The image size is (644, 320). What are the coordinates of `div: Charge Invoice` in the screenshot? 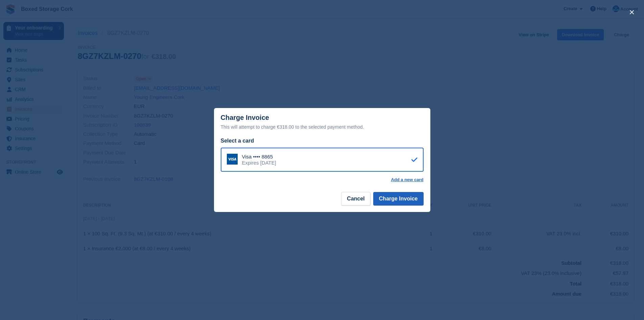 It's located at (322, 122).